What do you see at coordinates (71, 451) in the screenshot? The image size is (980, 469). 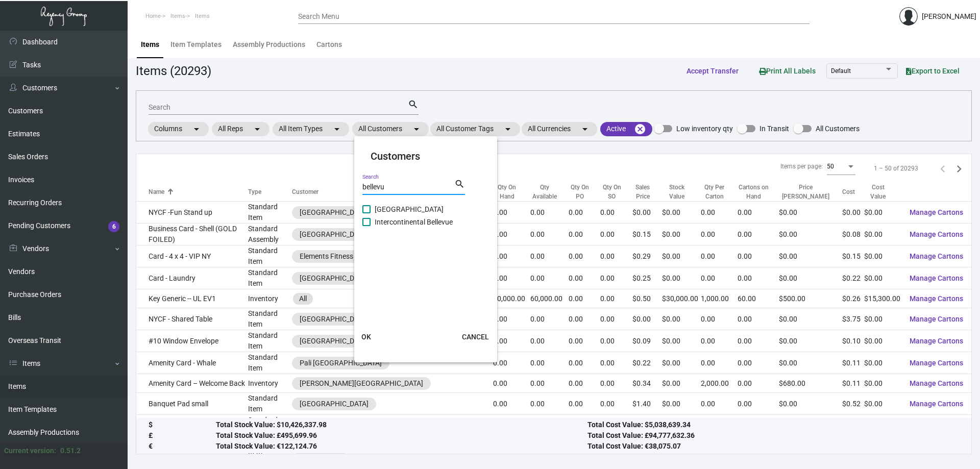 I see `div: 0.51.2` at bounding box center [71, 451].